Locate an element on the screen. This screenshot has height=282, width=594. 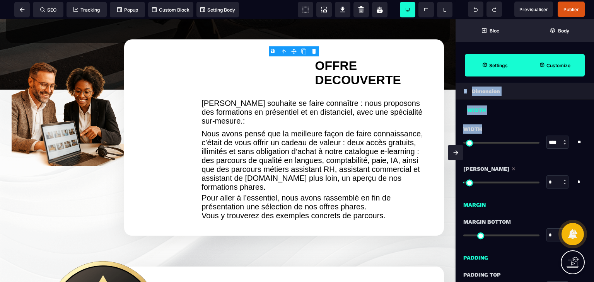
span: Open Style Manager is located at coordinates (555, 65).